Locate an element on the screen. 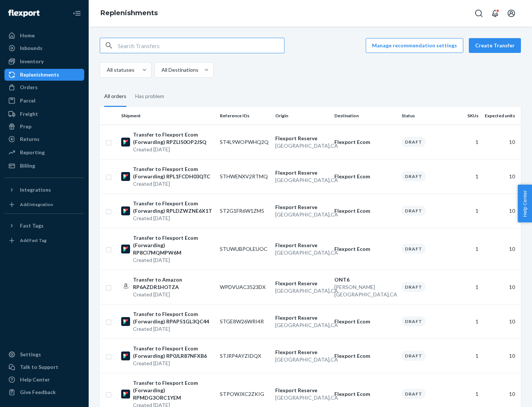  div: Returns is located at coordinates (29, 139).